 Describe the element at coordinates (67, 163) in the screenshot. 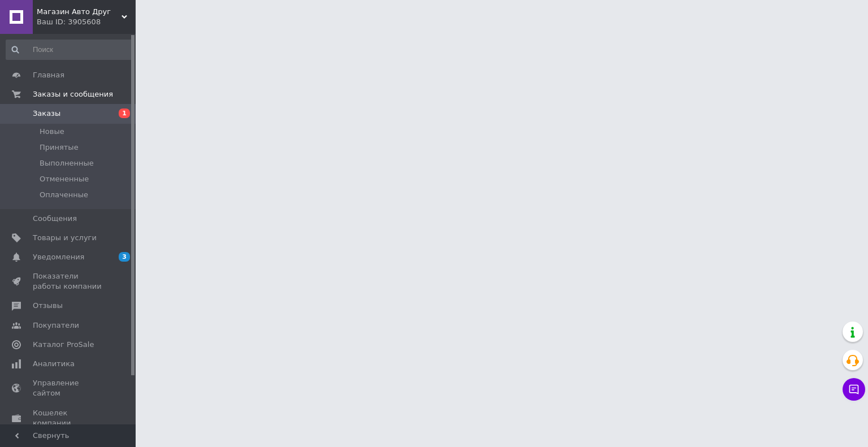

I see `span: Выполненные` at that location.